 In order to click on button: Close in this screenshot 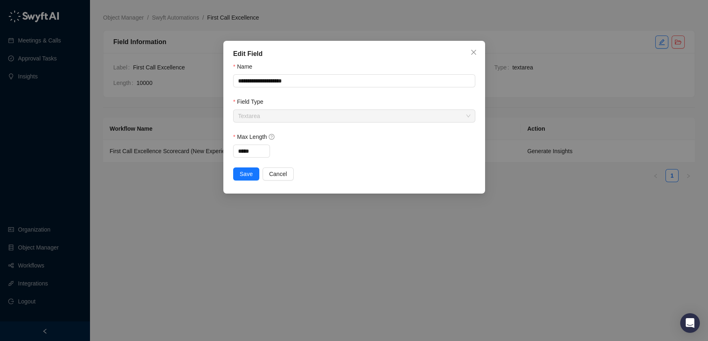, I will do `click(473, 52)`.